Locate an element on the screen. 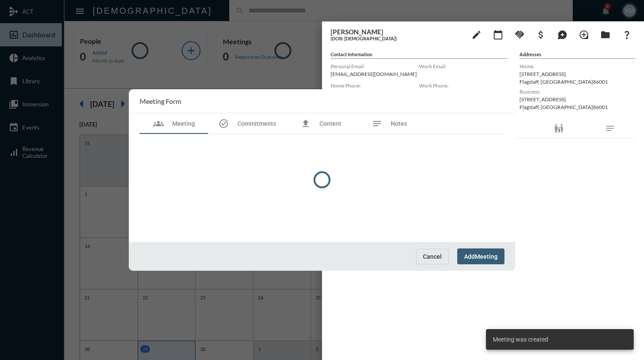 The height and width of the screenshot is (360, 644). label: Work Phone: is located at coordinates (463, 86).